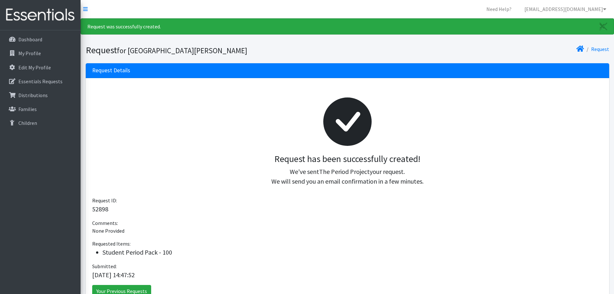 Image resolution: width=614 pixels, height=294 pixels. Describe the element at coordinates (40, 95) in the screenshot. I see `a: Distributions` at that location.